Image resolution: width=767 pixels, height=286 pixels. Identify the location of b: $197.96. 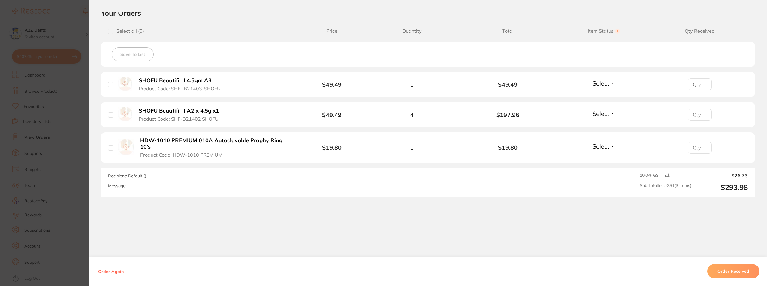
(508, 115).